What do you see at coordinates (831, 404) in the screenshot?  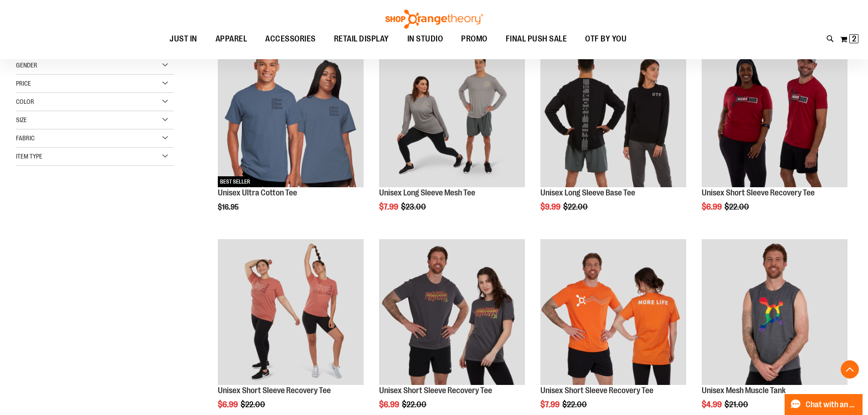 I see `span: Chat with an Expert` at bounding box center [831, 404].